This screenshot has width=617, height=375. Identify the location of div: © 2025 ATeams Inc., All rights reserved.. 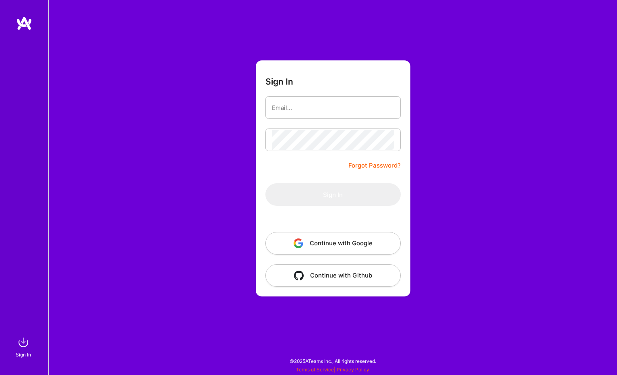
(333, 361).